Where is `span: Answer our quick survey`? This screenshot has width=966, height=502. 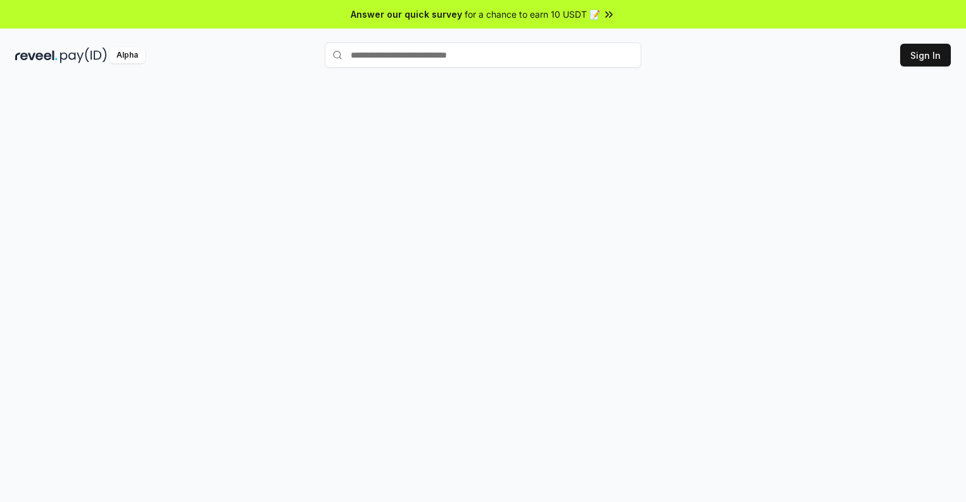 span: Answer our quick survey is located at coordinates (406, 14).